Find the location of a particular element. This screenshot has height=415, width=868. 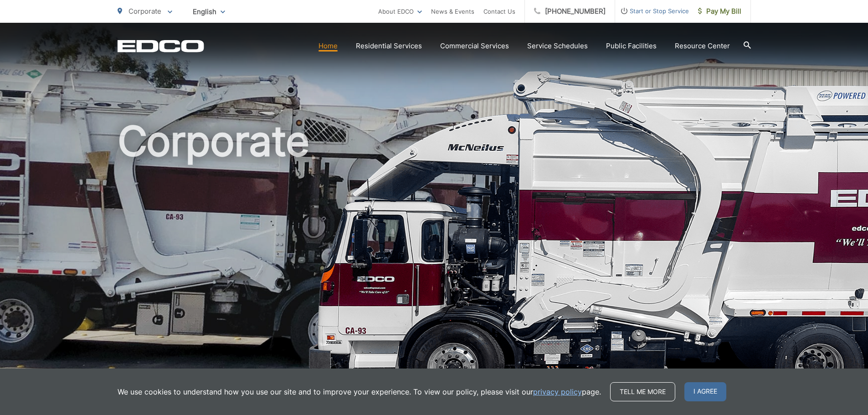

a: Commercial Services is located at coordinates (475, 46).